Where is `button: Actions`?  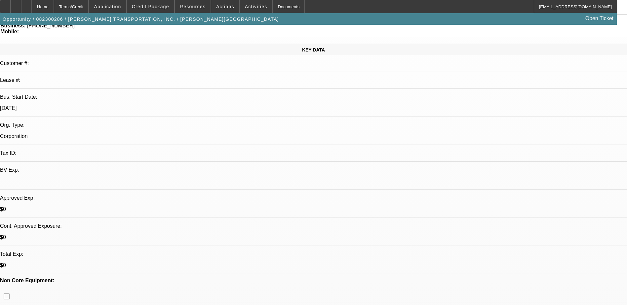 button: Actions is located at coordinates (225, 7).